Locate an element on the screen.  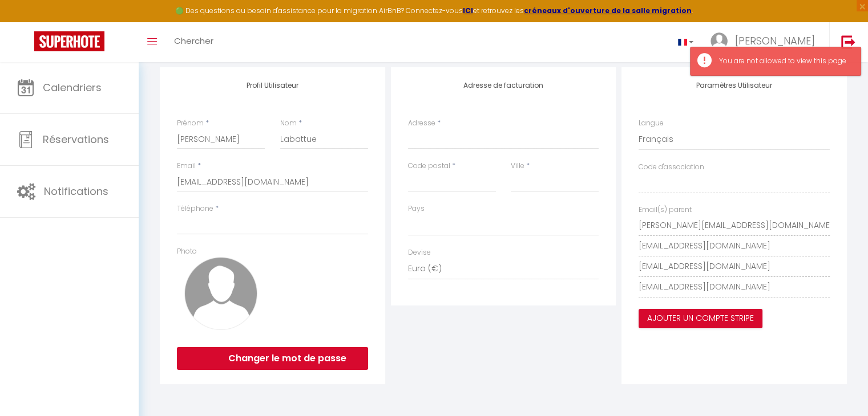
img: logout is located at coordinates (848, 42).